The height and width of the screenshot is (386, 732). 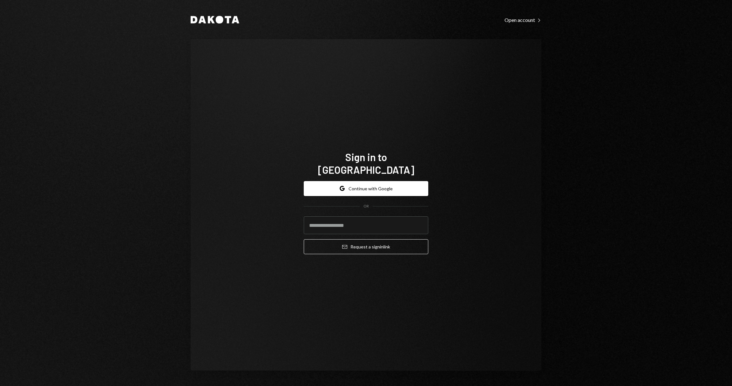 I want to click on div: Open account, so click(x=523, y=20).